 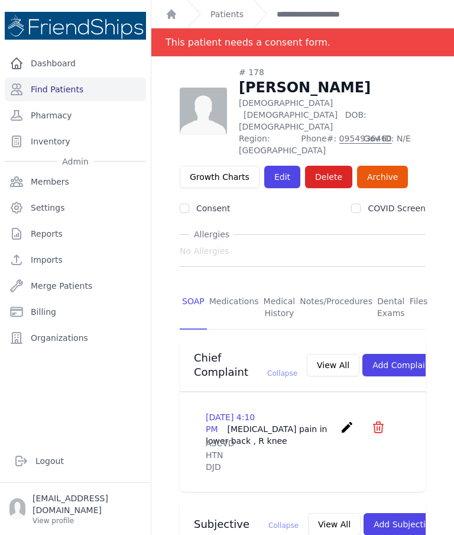 What do you see at coordinates (391, 307) in the screenshot?
I see `a: Dental Exams` at bounding box center [391, 307].